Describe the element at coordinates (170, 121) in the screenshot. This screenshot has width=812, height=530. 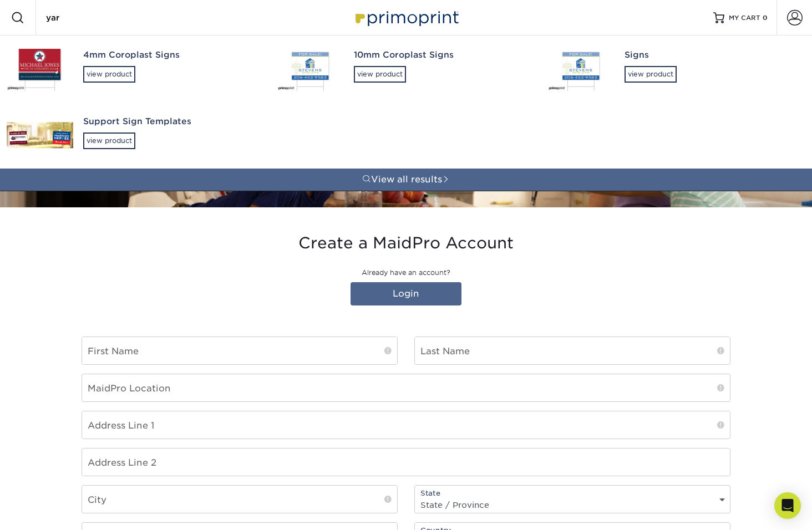
I see `div: Support Sign Templates` at that location.